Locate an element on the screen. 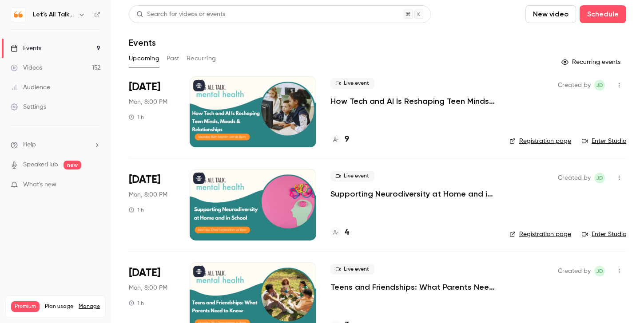 The image size is (644, 323). div: Sep 15 Mon, 8:00 PM (Europe/London) is located at coordinates (152, 112).